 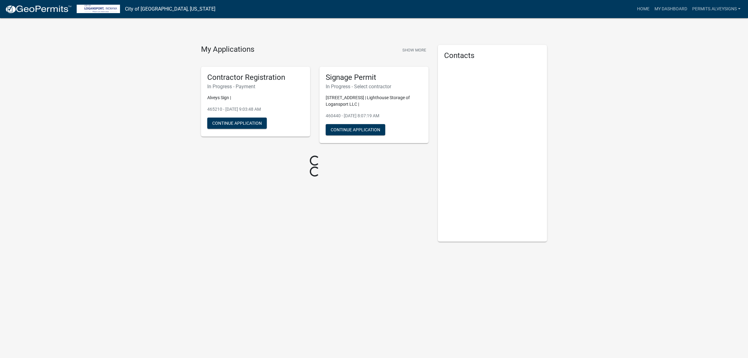 I want to click on h5: Contractor Registration, so click(x=256, y=77).